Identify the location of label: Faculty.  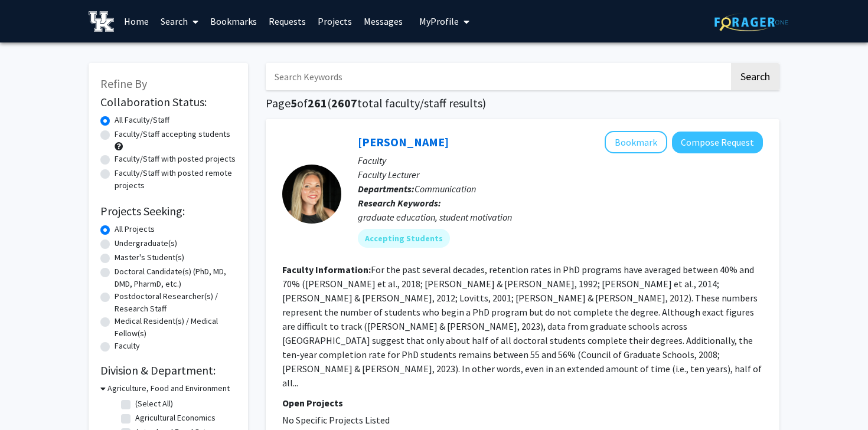
(127, 345).